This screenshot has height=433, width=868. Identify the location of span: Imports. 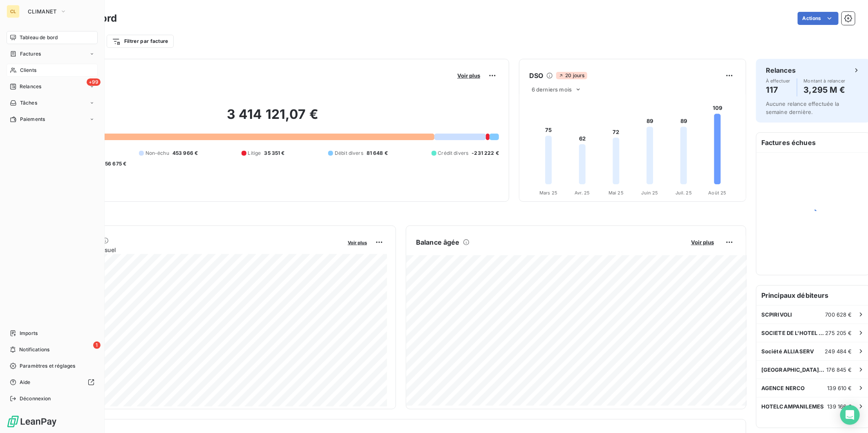
(29, 333).